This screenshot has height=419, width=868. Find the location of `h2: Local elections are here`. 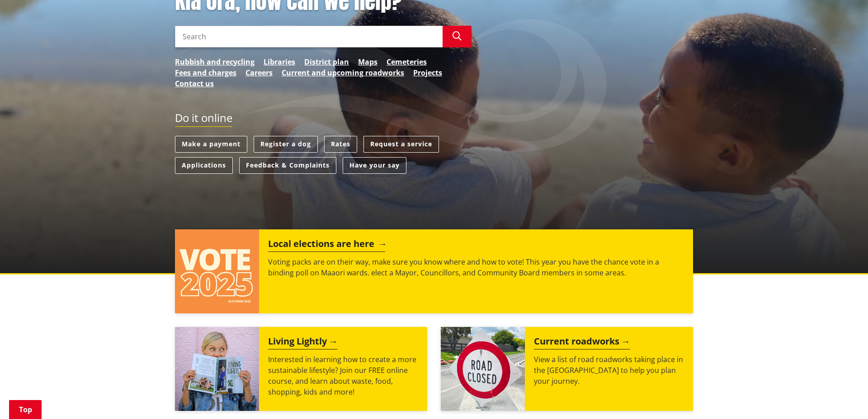

h2: Local elections are here is located at coordinates (326, 245).